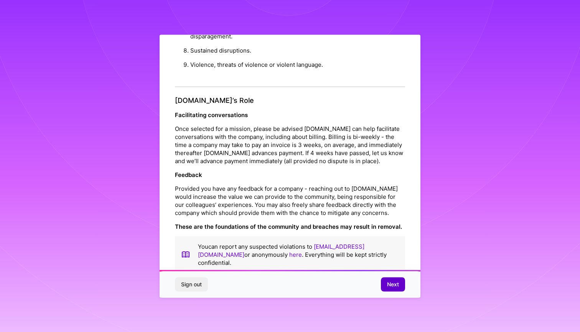 This screenshot has height=332, width=580. I want to click on li: Violence, threats of violence or violent language., so click(297, 64).